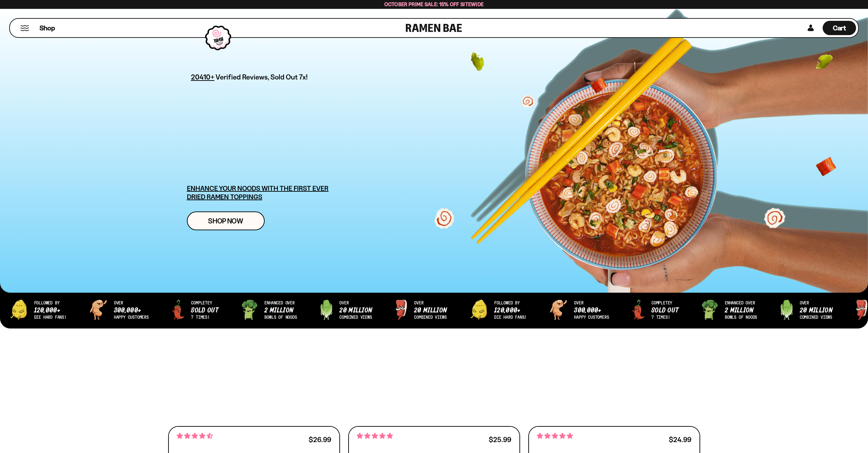 This screenshot has height=453, width=868. What do you see at coordinates (203, 76) in the screenshot?
I see `span: 20410+` at bounding box center [203, 76].